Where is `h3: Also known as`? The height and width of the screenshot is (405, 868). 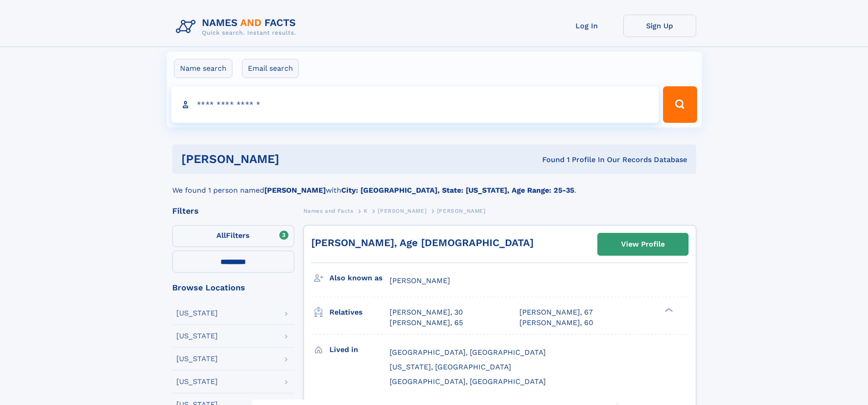
h3: Also known as is located at coordinates (360, 278).